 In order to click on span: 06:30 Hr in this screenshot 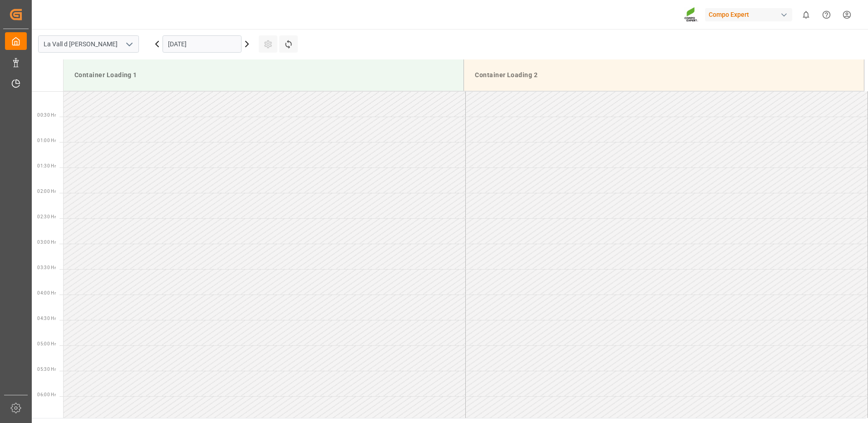, I will do `click(47, 420)`.